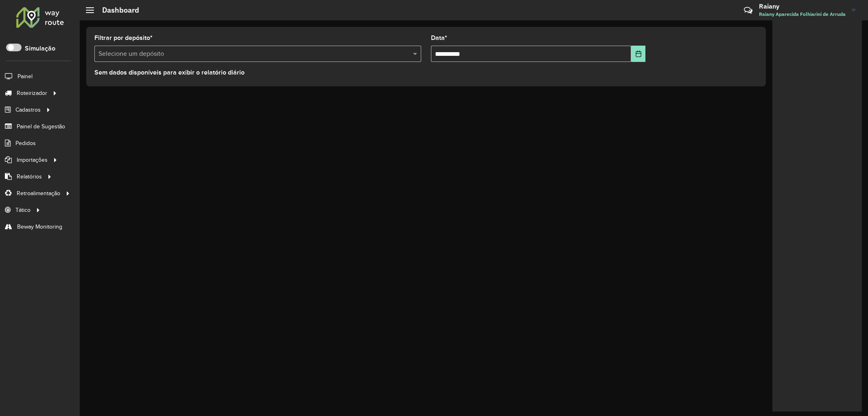  I want to click on span: Importações, so click(32, 160).